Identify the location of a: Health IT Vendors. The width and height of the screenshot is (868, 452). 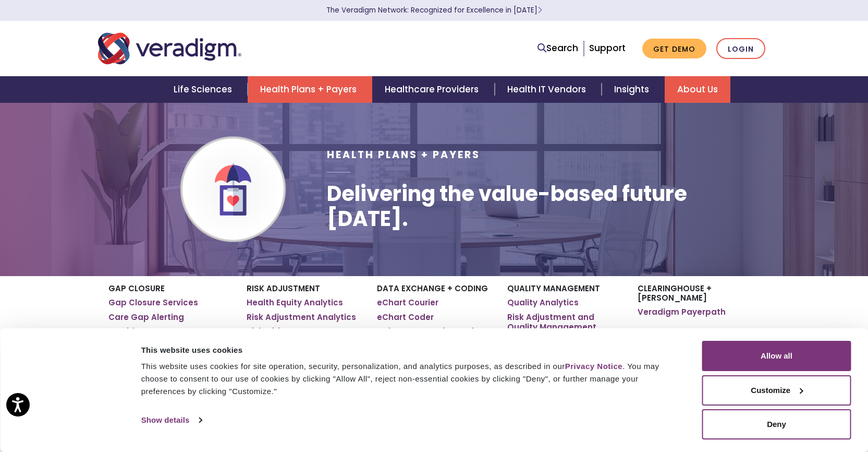
(548, 89).